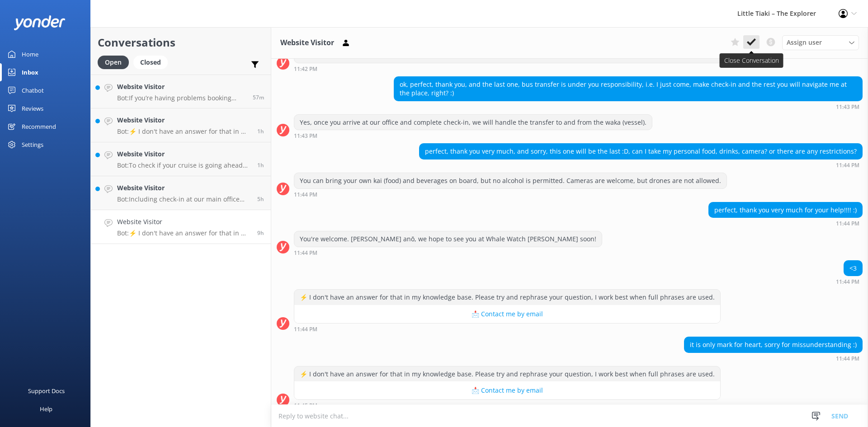 Image resolution: width=868 pixels, height=427 pixels. Describe the element at coordinates (40, 22) in the screenshot. I see `img: yonder-white-logo.png` at that location.